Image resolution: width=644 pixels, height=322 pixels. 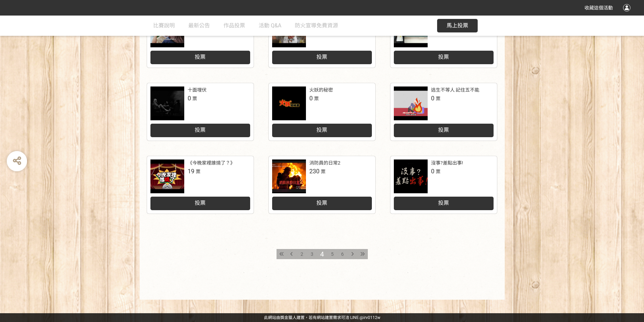 What do you see at coordinates (325, 163) in the screenshot?
I see `div: 消防員的日常2` at bounding box center [325, 163].